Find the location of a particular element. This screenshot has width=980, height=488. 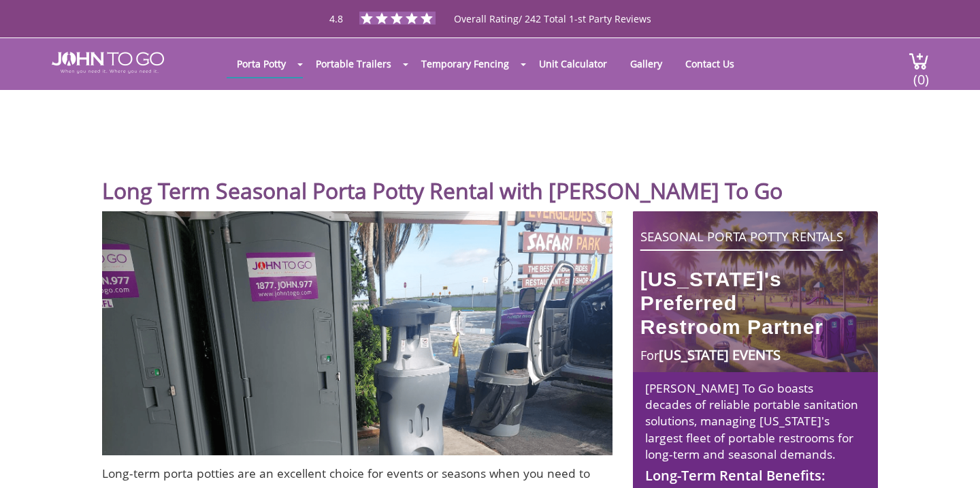

span: Preferred is located at coordinates (758, 303).